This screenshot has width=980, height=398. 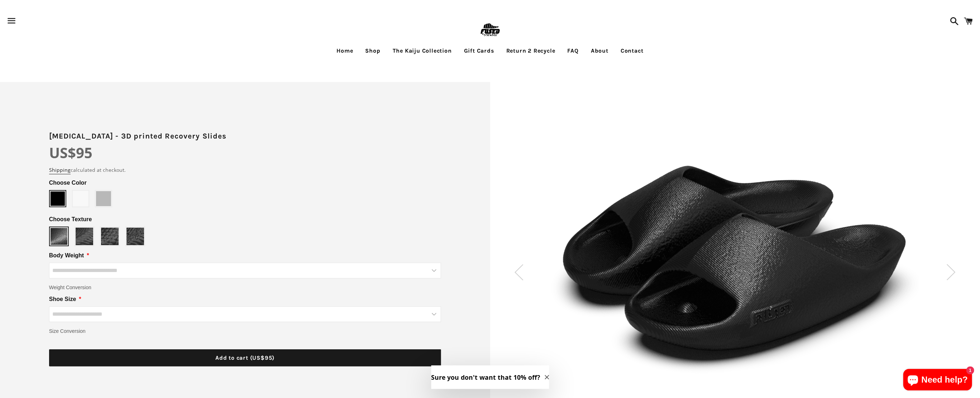 I want to click on a: Gift Cards, so click(x=479, y=51).